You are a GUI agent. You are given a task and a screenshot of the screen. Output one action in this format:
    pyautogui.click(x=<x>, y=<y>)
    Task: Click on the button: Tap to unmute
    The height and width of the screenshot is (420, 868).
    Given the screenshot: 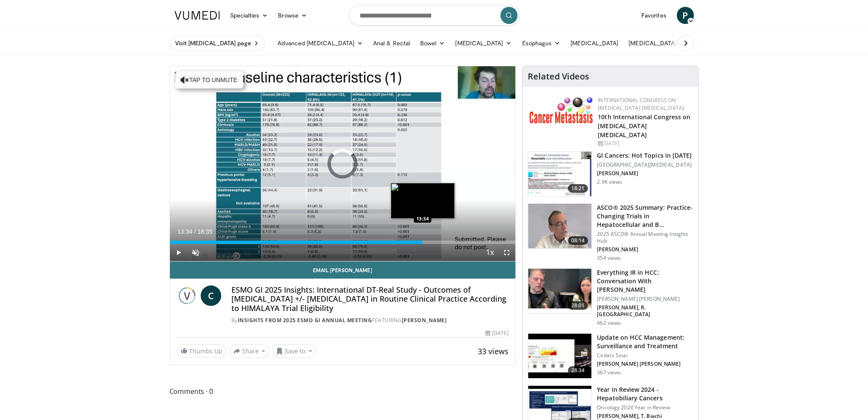 What is the action you would take?
    pyautogui.click(x=209, y=80)
    